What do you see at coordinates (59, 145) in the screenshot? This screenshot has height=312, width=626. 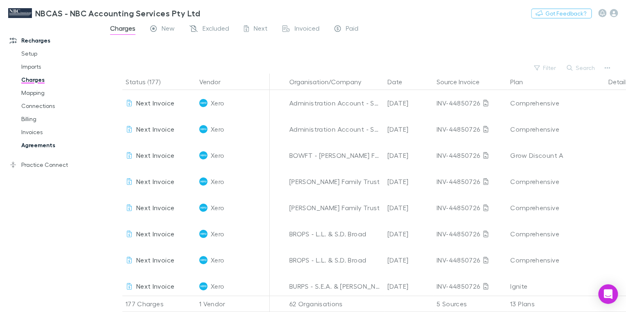 I see `a: Agreements` at bounding box center [59, 145].